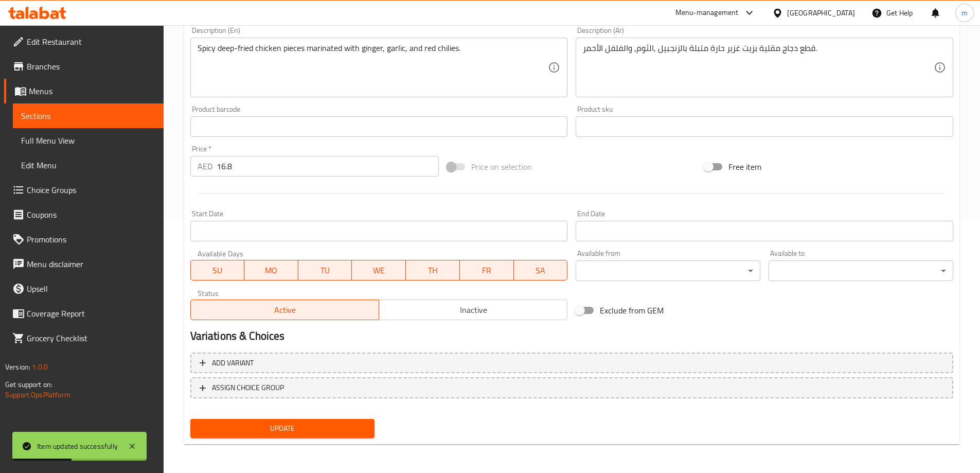 Image resolution: width=980 pixels, height=473 pixels. Describe the element at coordinates (432, 270) in the screenshot. I see `button: TH` at that location.